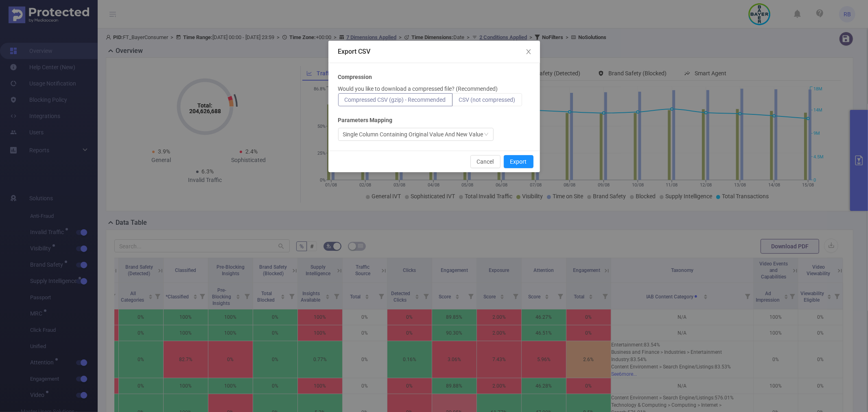 This screenshot has width=868, height=412. What do you see at coordinates (418, 89) in the screenshot?
I see `p: Would you like to download a compressed file? (Recommended)` at bounding box center [418, 89].